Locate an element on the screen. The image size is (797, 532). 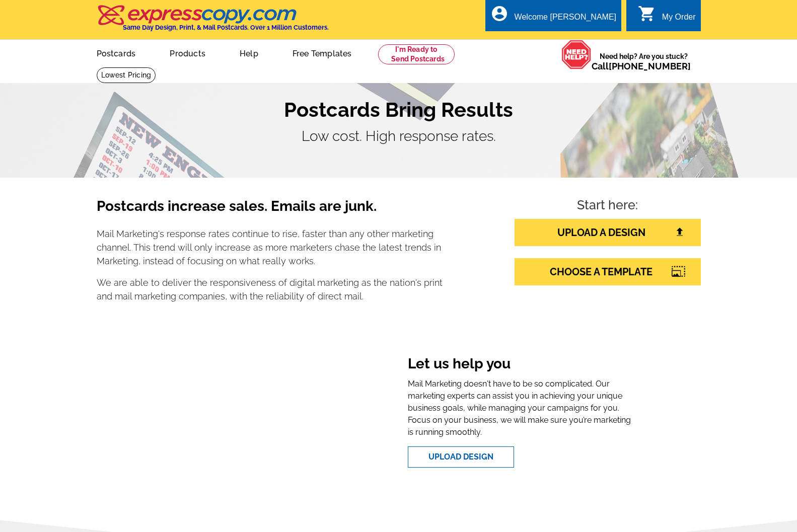
a: Free Templates is located at coordinates (322, 53).